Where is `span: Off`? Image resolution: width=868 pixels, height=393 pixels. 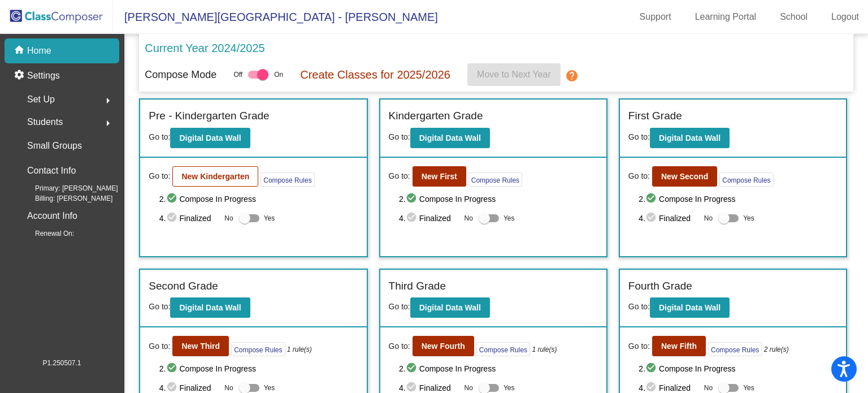 span: Off is located at coordinates (238, 75).